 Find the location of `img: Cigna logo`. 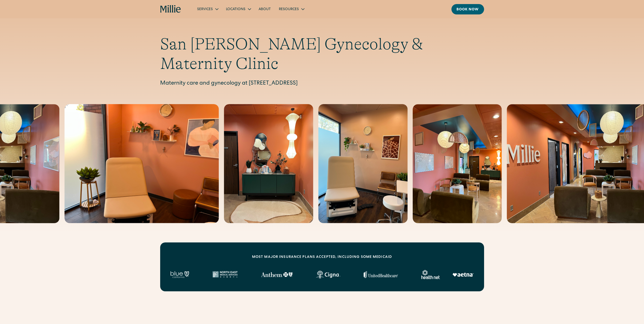

img: Cigna logo is located at coordinates (328, 274).